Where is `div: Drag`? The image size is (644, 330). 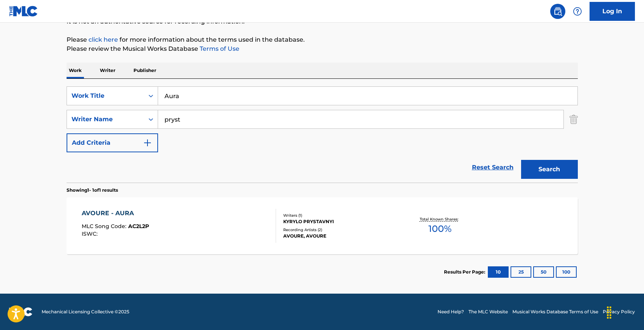
div: Drag is located at coordinates (610, 313).